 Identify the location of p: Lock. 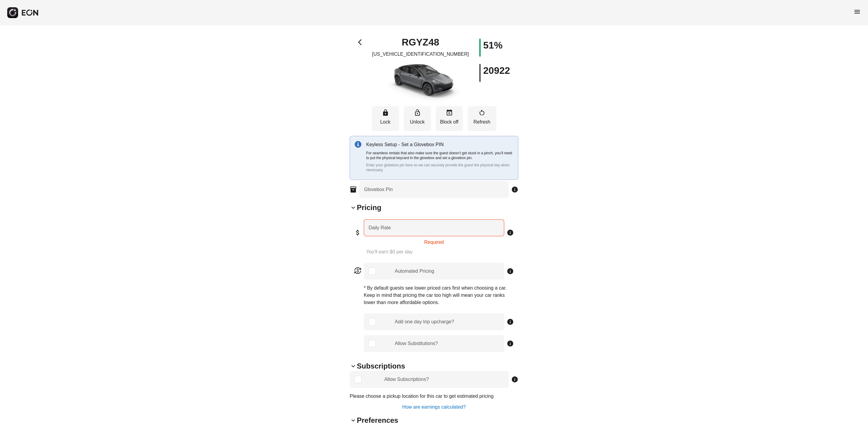
(386, 122).